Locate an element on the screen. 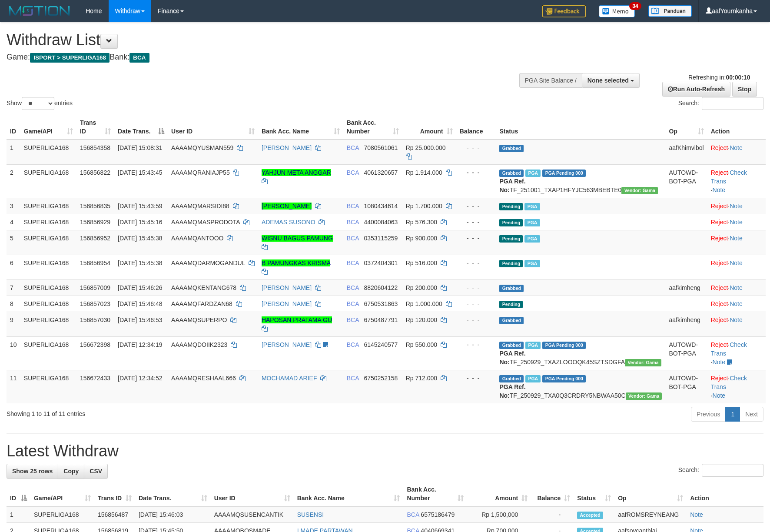 This screenshot has height=532, width=770. span: AAAAMQKENTANG678 is located at coordinates (204, 288).